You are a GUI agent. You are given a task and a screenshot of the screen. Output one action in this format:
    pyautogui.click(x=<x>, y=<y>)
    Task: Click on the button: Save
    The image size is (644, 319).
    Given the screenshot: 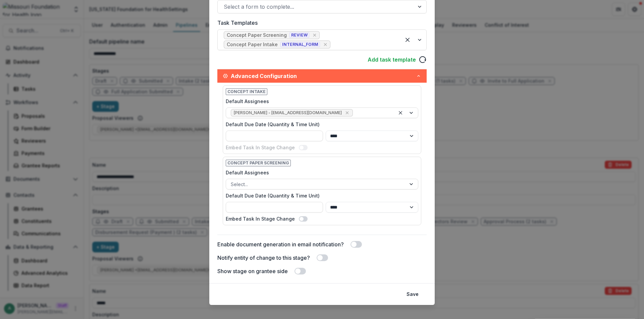 What is the action you would take?
    pyautogui.click(x=412, y=295)
    